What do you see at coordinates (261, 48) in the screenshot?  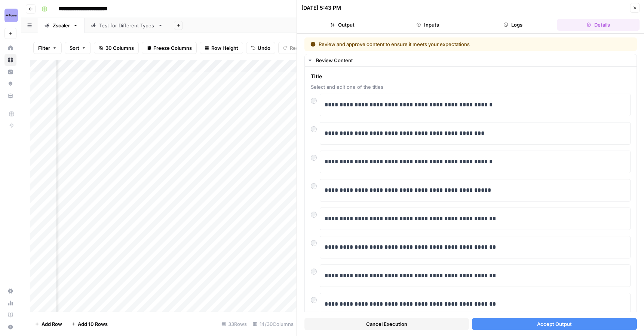 I see `button: Undo` at bounding box center [261, 48].